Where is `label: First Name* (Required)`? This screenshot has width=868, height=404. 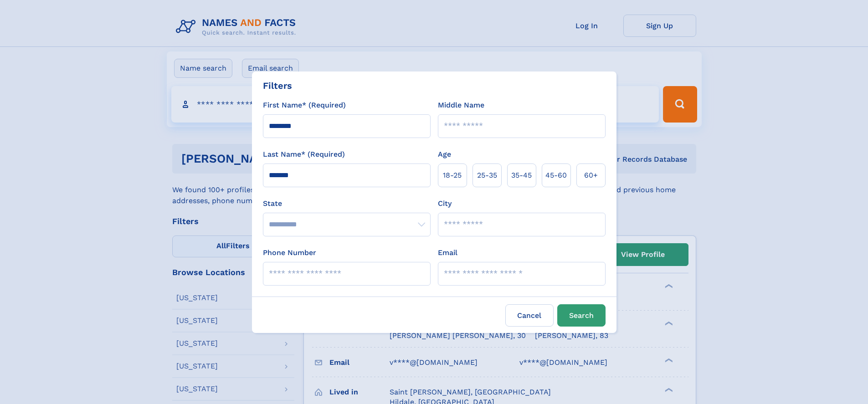 label: First Name* (Required) is located at coordinates (304, 105).